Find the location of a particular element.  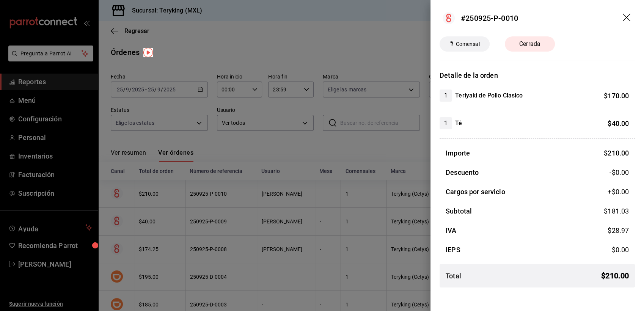

h4: Té is located at coordinates (458, 123).